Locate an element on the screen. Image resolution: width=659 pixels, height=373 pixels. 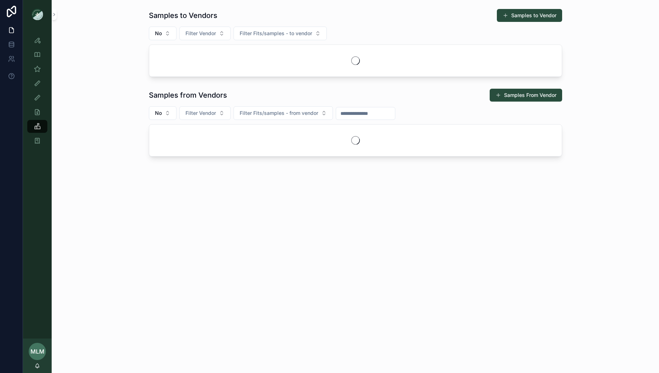
div: scrollable content is located at coordinates (37, 93).